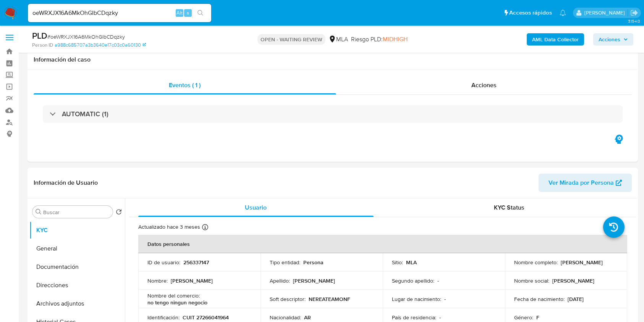 This screenshot has width=644, height=322. I want to click on button: Acciones, so click(613, 39).